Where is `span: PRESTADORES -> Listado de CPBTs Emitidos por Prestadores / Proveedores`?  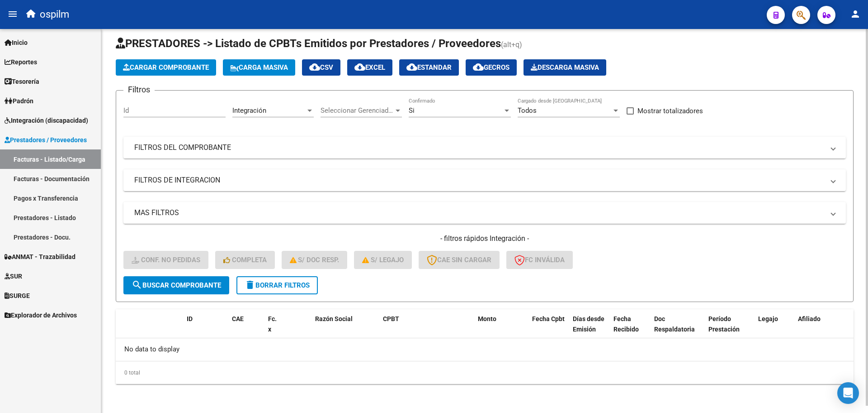 span: PRESTADORES -> Listado de CPBTs Emitidos por Prestadores / Proveedores is located at coordinates (309, 43).